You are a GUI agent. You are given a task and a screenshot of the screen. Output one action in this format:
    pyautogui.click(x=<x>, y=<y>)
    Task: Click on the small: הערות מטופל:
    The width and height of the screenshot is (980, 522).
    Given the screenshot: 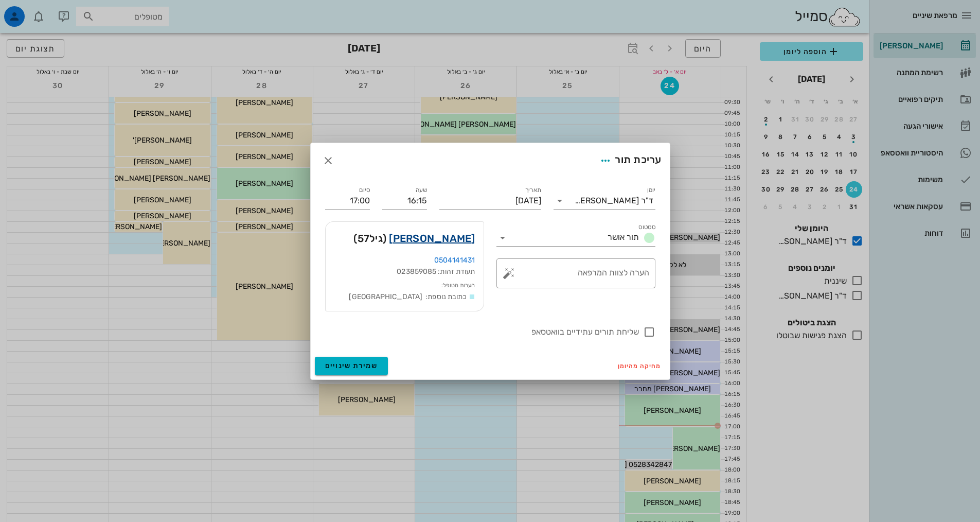 What is the action you would take?
    pyautogui.click(x=457, y=285)
    